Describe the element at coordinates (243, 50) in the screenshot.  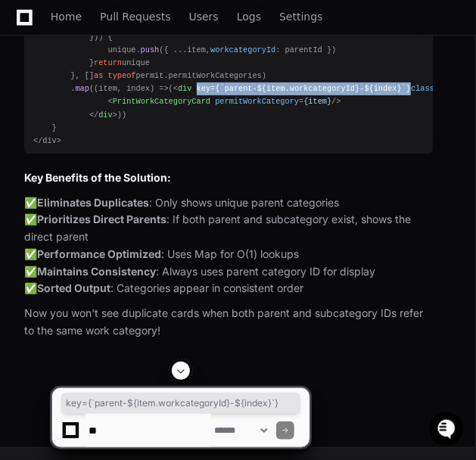
I see `span: workcategoryId` at that location.